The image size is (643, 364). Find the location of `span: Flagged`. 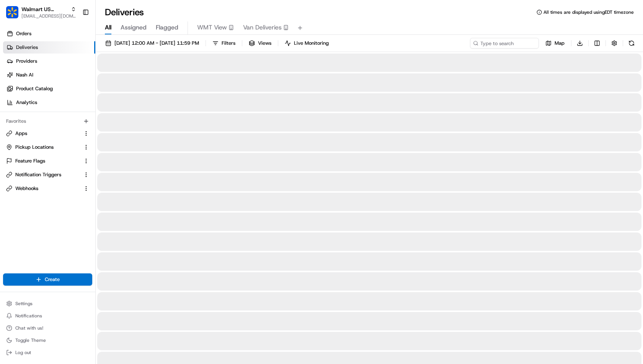

span: Flagged is located at coordinates (167, 28).